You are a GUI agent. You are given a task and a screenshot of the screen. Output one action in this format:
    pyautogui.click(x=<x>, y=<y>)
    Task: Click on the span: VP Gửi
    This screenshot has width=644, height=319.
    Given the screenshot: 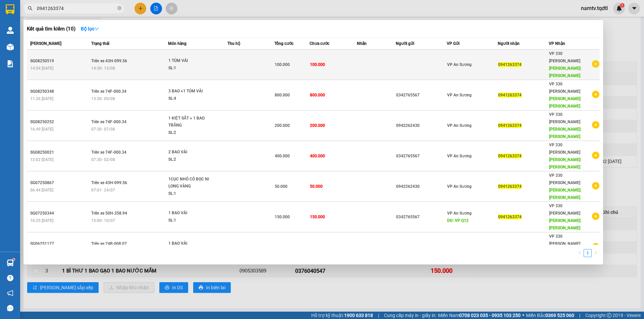 What is the action you would take?
    pyautogui.click(x=453, y=44)
    